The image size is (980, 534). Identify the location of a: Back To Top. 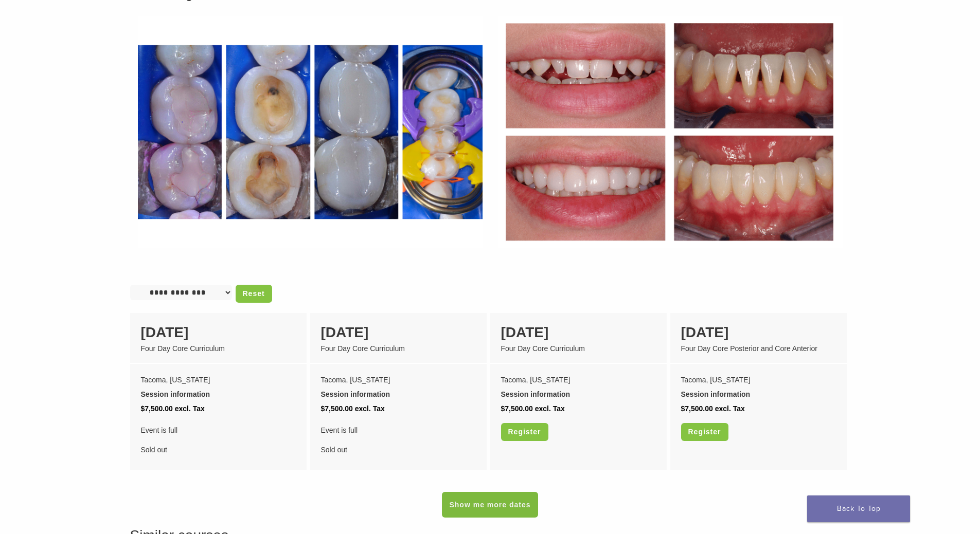
(859, 509).